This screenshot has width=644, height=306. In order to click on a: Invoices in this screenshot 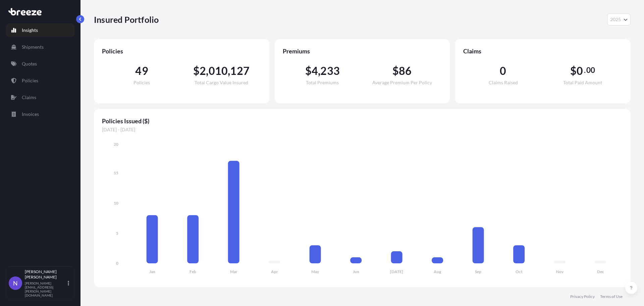, I will do `click(40, 114)`.